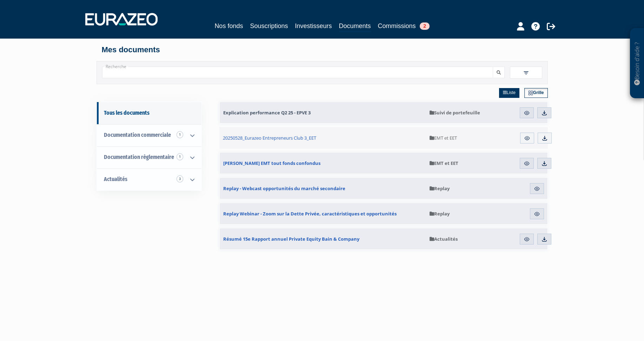 Image resolution: width=644 pixels, height=341 pixels. Describe the element at coordinates (291, 239) in the screenshot. I see `span: Résumé 15e Rapport annuel Private Equity Bain & Company` at that location.